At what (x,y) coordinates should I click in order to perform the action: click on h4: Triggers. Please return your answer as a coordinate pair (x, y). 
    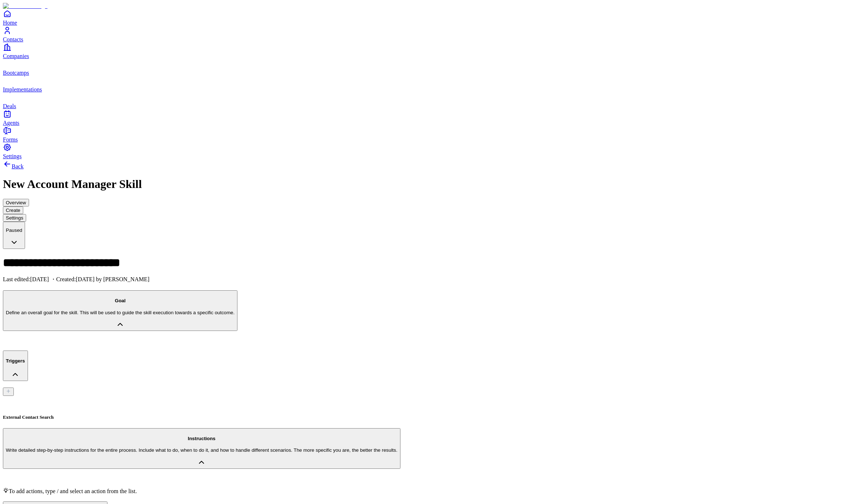
    Looking at the image, I should click on (15, 361).